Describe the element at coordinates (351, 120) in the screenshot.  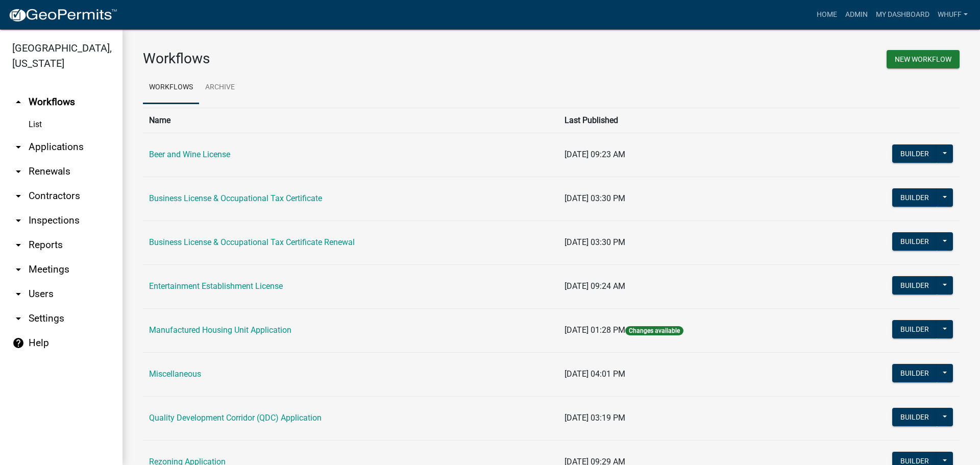
I see `th: Name` at that location.